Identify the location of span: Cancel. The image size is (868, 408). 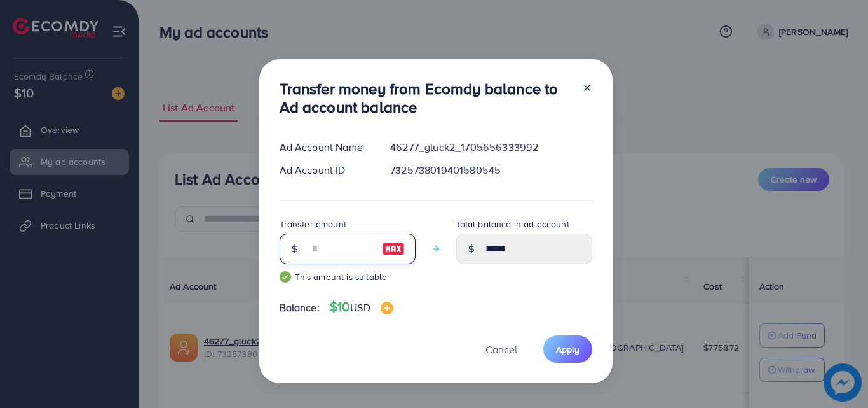
(501, 349).